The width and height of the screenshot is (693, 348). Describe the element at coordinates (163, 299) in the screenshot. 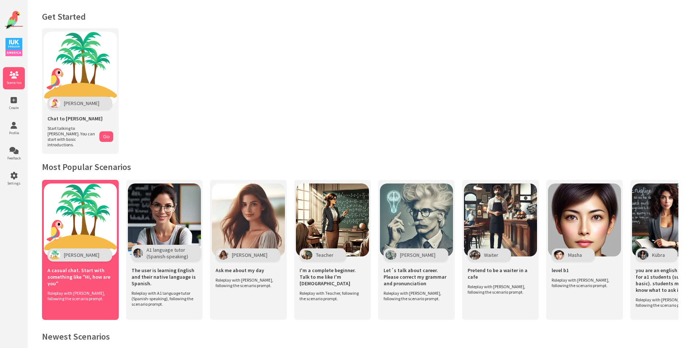

I see `span: Roleplay with A1 language tutor (Spanish-speaking), following the scenario prompt.` at that location.